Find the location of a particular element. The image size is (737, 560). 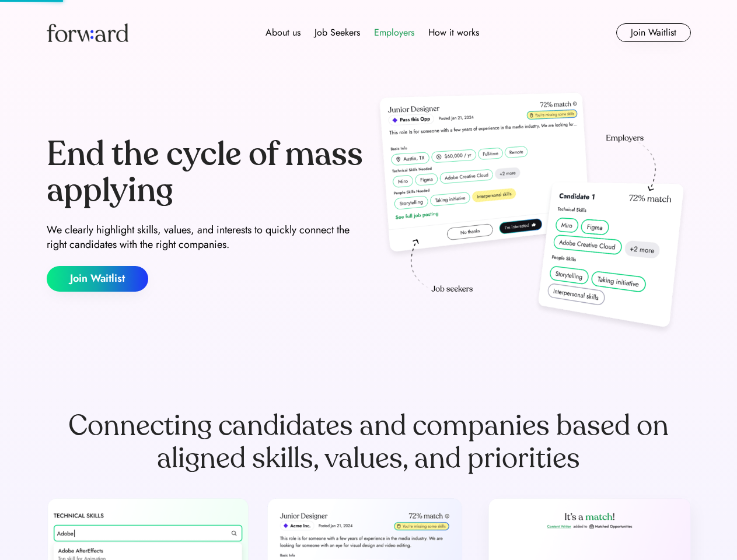

img: Forward logo is located at coordinates (87, 33).